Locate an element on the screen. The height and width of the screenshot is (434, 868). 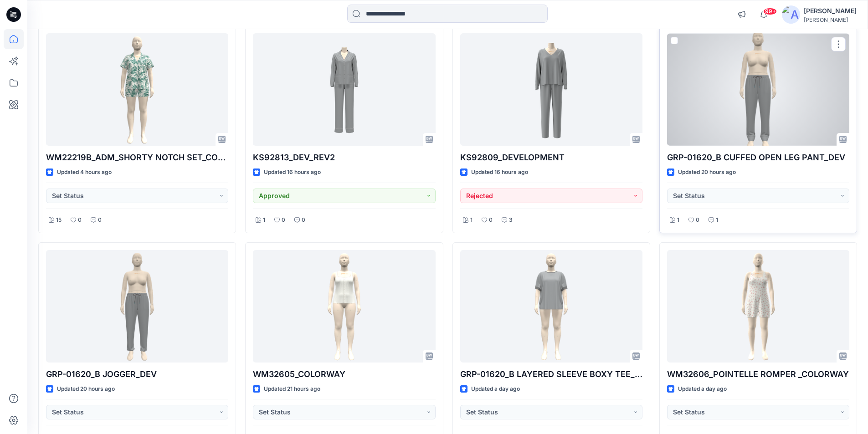
p: WM22219B_ADM_SHORTY NOTCH SET_COLORWAY_REV3 is located at coordinates (137, 158).